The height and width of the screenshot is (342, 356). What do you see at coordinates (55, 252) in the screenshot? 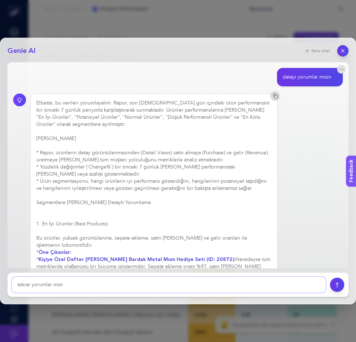
I see `strong: Öne Çıkanlar:` at bounding box center [55, 252].